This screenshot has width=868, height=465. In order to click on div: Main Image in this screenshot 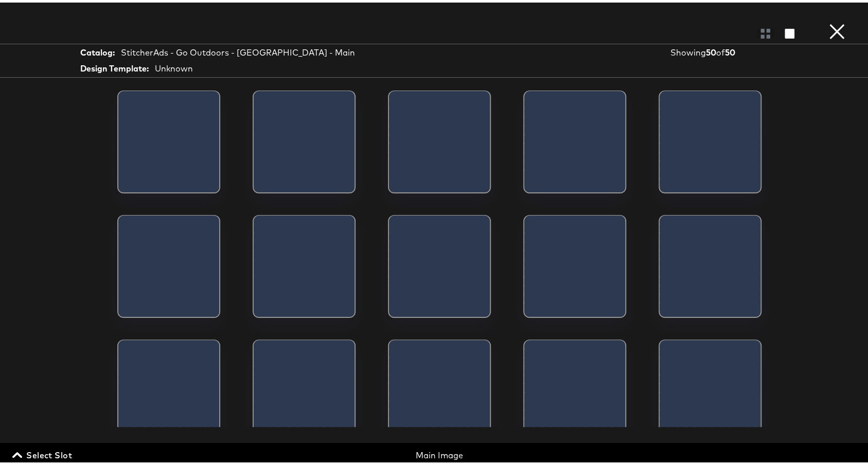, I will do `click(439, 453)`.